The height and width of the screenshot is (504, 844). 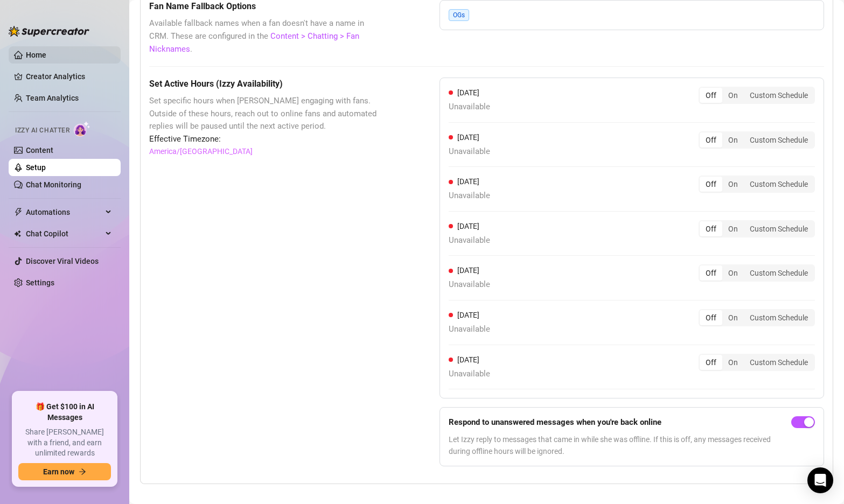 What do you see at coordinates (459, 15) in the screenshot?
I see `span: OGs` at bounding box center [459, 15].